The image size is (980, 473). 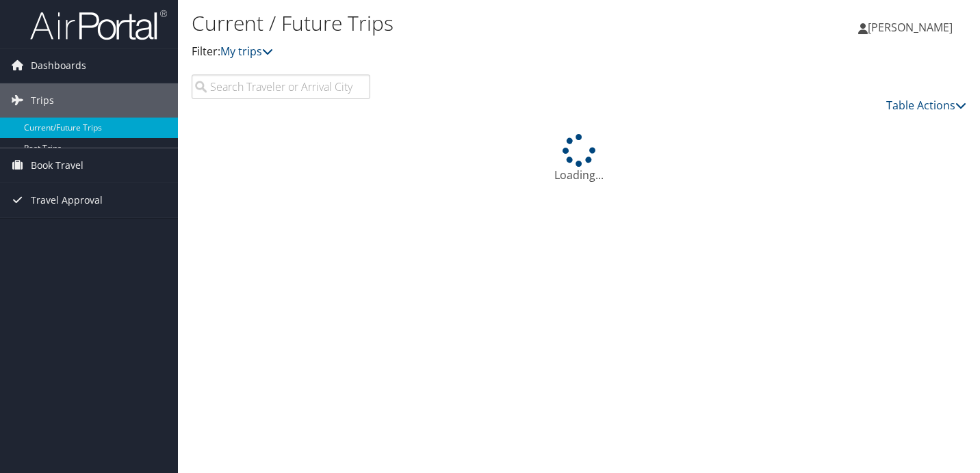 What do you see at coordinates (66, 200) in the screenshot?
I see `span: Travel Approval` at bounding box center [66, 200].